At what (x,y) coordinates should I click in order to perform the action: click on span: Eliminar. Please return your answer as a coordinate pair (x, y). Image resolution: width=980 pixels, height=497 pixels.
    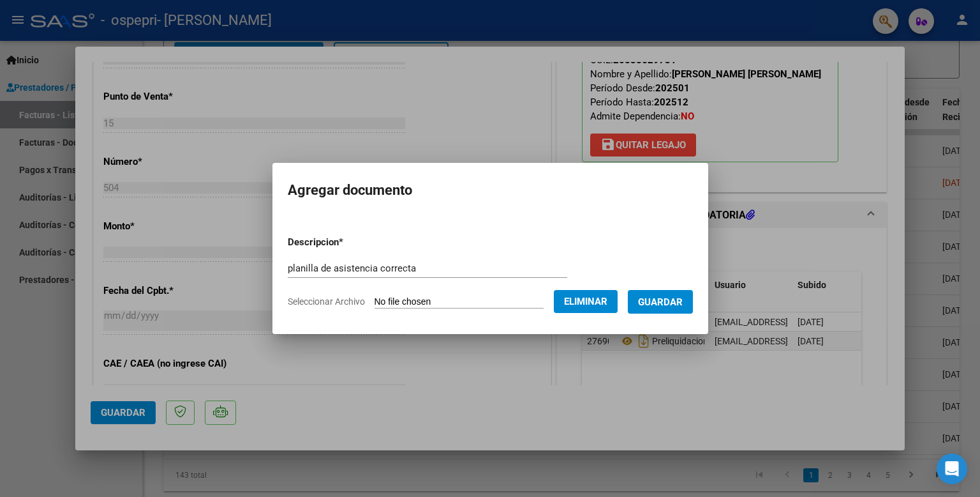
    Looking at the image, I should click on (586, 301).